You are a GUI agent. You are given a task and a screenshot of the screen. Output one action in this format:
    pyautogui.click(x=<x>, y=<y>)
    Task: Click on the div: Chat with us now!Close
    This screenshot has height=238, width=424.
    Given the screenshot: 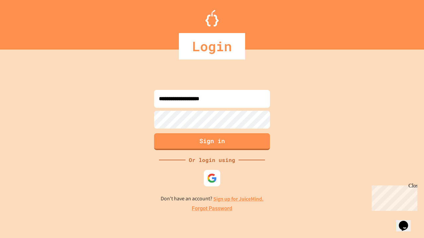 What is the action you would take?
    pyautogui.click(x=24, y=22)
    